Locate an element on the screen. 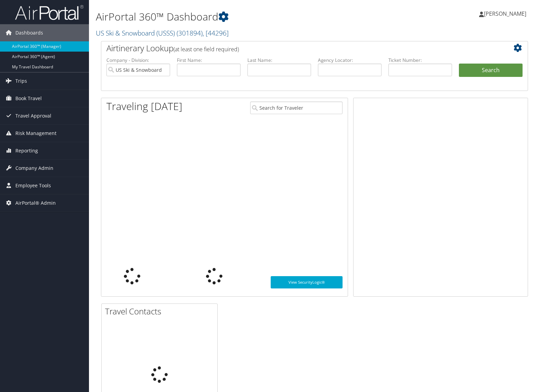 This screenshot has height=392, width=540. span: Book Travel is located at coordinates (29, 99).